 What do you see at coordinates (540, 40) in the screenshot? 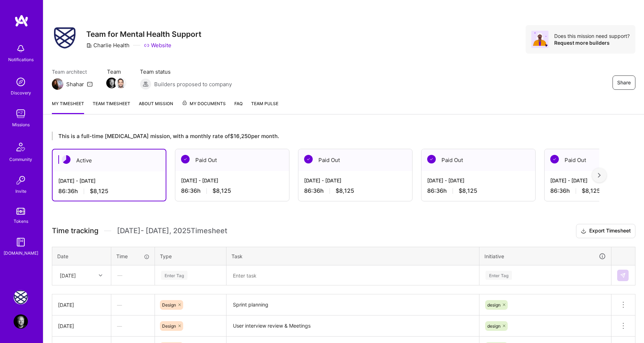
I see `img: Avatar` at bounding box center [540, 40].